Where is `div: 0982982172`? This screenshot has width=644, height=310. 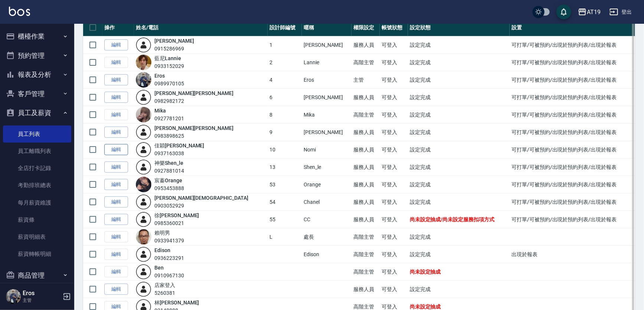
div: 0982982172 is located at coordinates (193, 101).